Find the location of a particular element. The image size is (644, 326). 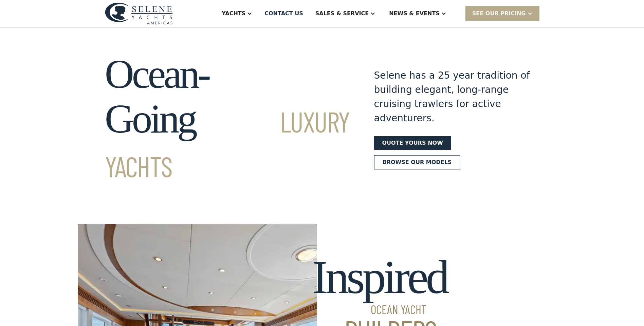

div: Selene has a 25 year tradition of building elegant, long-range cruising trawlers for active adven... is located at coordinates (452, 97).